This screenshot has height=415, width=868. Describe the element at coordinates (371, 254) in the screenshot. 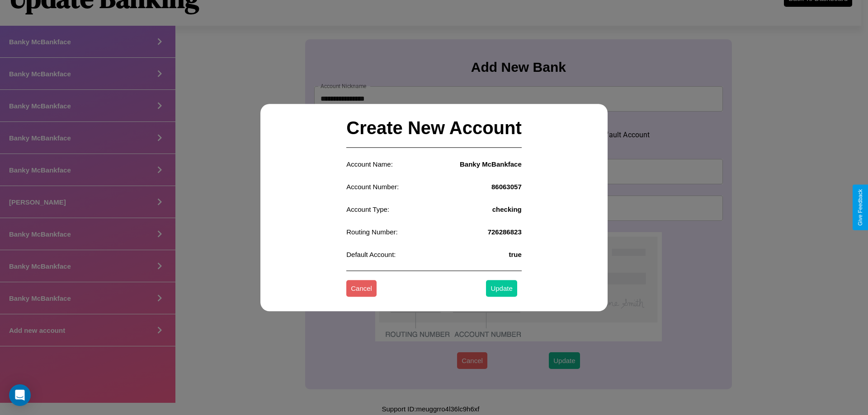

I see `p: Default Account:` at that location.